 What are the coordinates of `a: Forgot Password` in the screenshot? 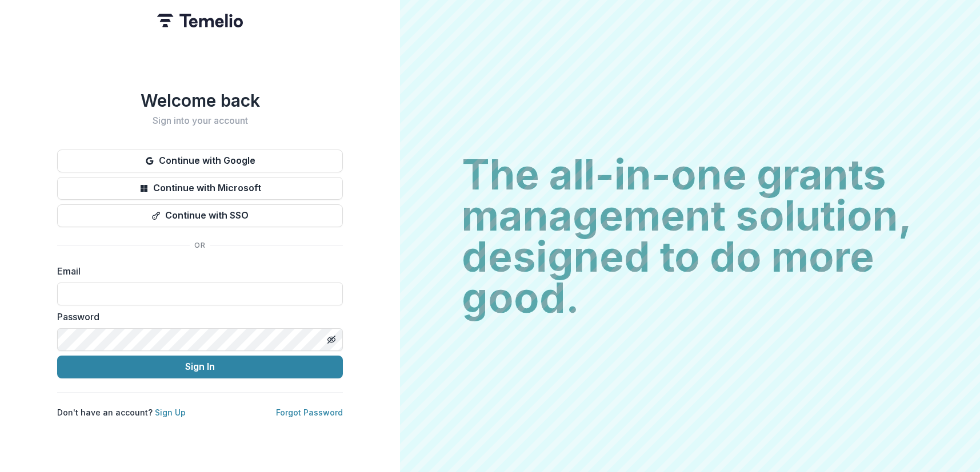 It's located at (309, 412).